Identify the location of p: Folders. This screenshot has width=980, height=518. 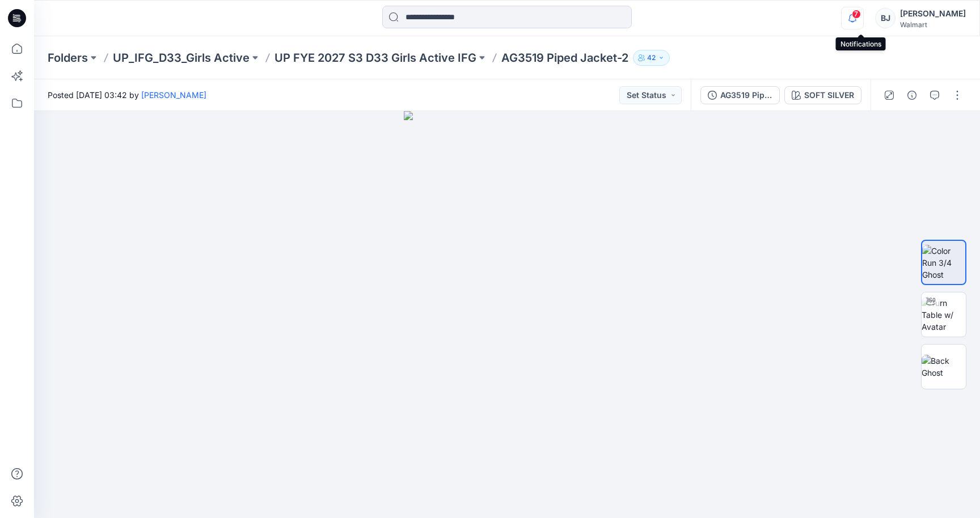
(67, 58).